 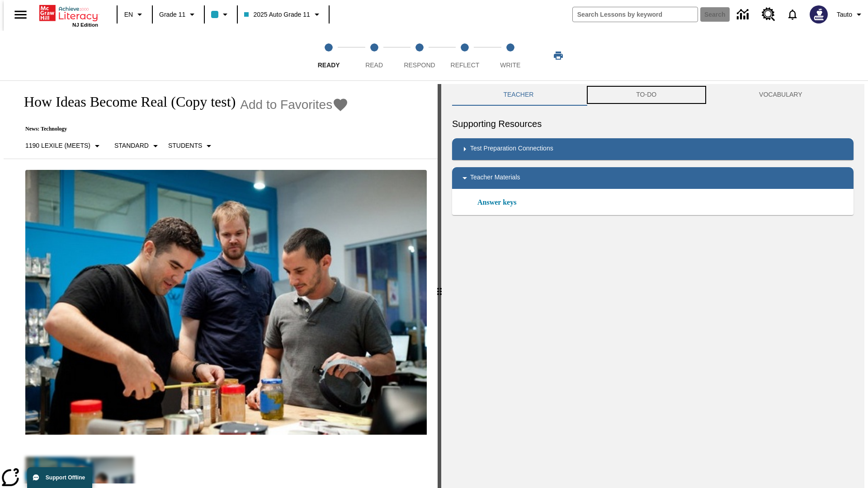 I want to click on button: Respond step 3 of 5, so click(x=419, y=56).